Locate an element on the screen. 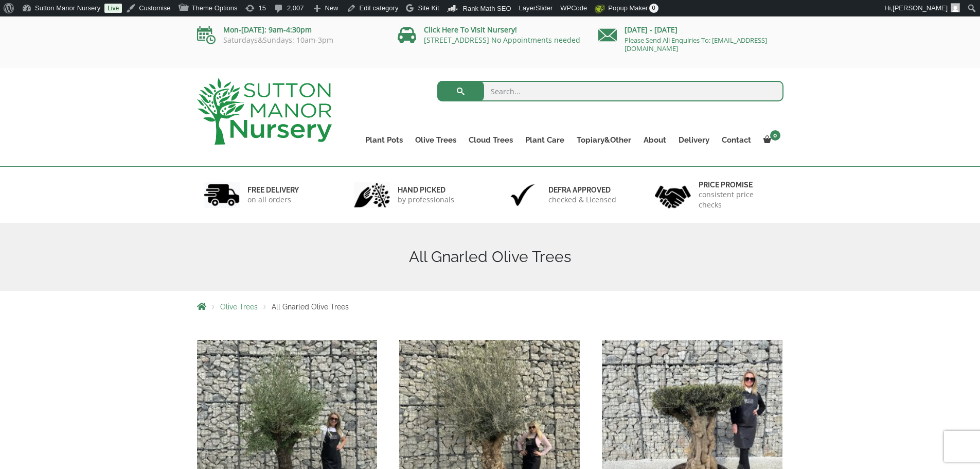  img: 3.jpg is located at coordinates (523, 194).